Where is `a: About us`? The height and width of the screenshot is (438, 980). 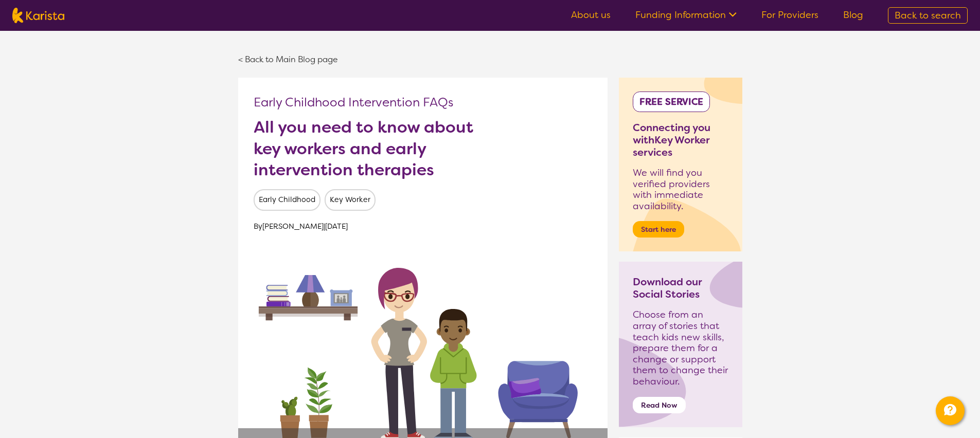 a: About us is located at coordinates (591, 15).